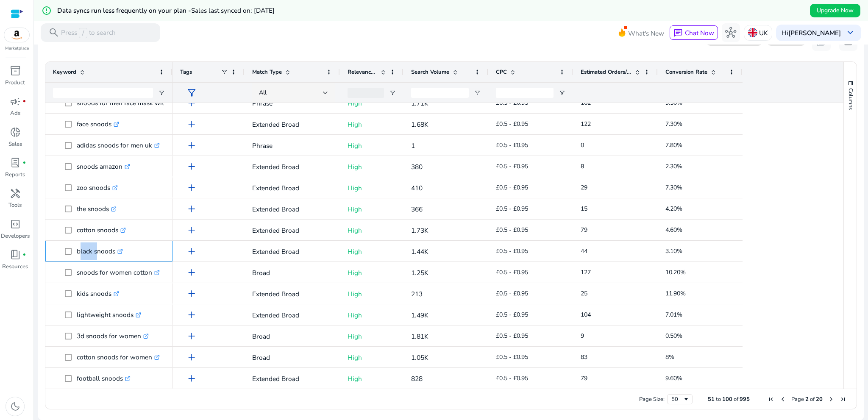 The height and width of the screenshot is (420, 868). What do you see at coordinates (166, 11) in the screenshot?
I see `h5: Data syncs run less frequently on your plan -` at bounding box center [166, 11].